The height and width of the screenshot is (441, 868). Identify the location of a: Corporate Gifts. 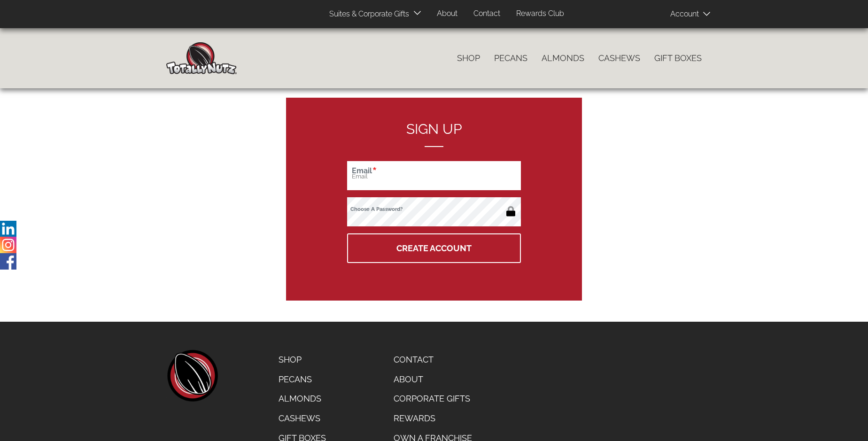
(432, 399).